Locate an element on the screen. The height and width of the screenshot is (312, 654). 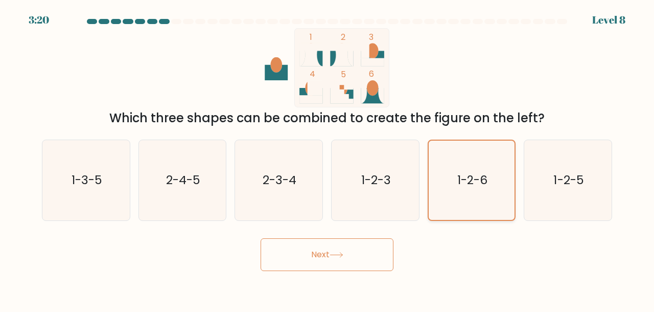
tspan: 3 is located at coordinates (371, 37).